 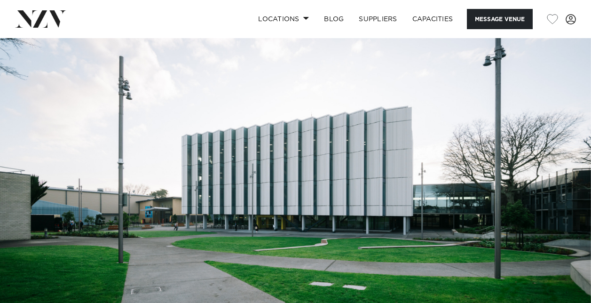 I want to click on img: nzv-logo.png, so click(x=40, y=19).